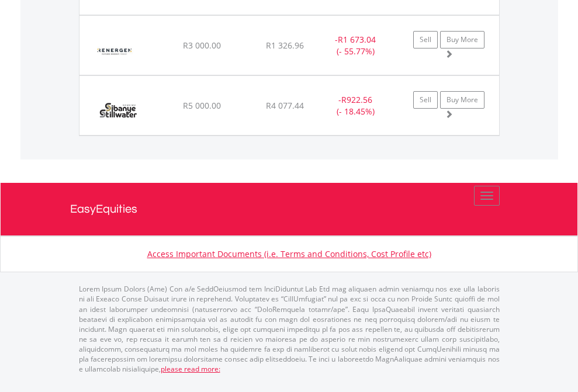  Describe the element at coordinates (355, 106) in the screenshot. I see `div: - (- 18.45%)` at that location.